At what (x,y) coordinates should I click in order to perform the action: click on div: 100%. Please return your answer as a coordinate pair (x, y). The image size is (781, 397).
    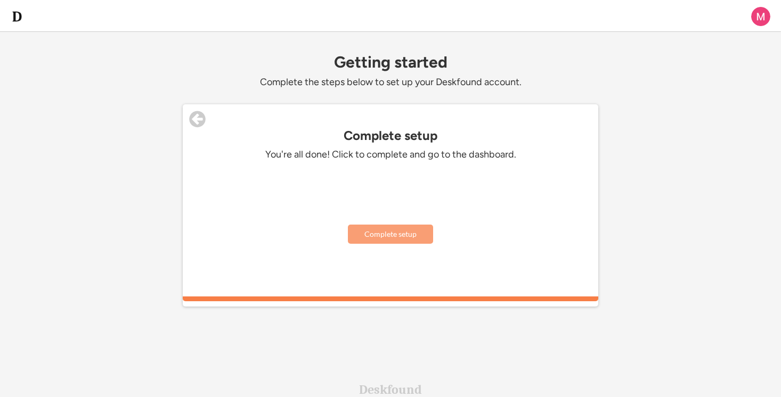
    Looking at the image, I should click on (391, 299).